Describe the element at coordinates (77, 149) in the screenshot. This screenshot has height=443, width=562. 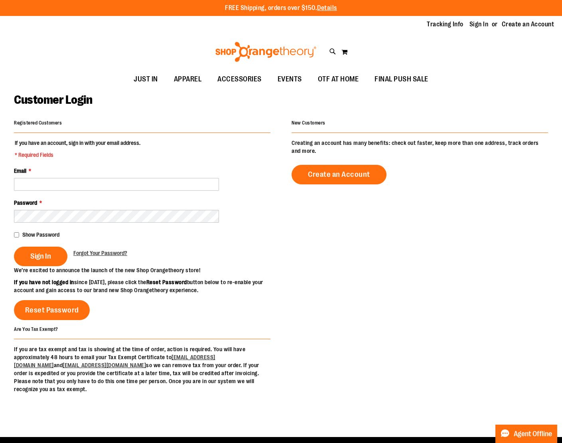
I see `legend: If you have an account, sign in with your email address.` at that location.